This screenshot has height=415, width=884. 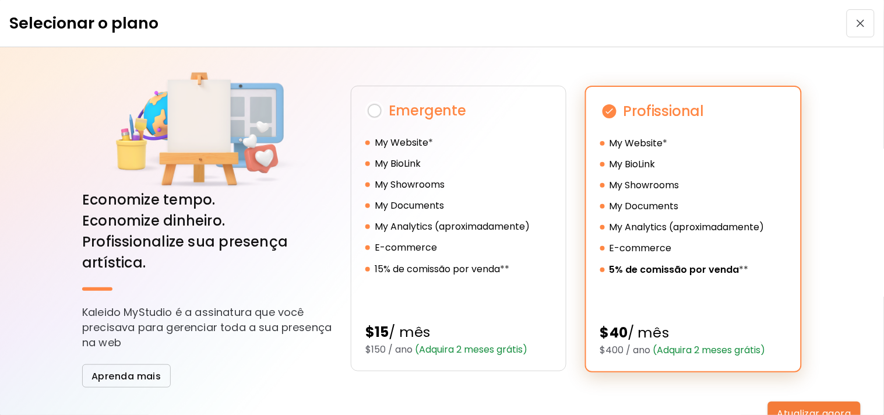 I want to click on p: Kaleido MyStudio é a assinatura que você precisava para gerenciar toda a sua presença na web, so click(x=207, y=328).